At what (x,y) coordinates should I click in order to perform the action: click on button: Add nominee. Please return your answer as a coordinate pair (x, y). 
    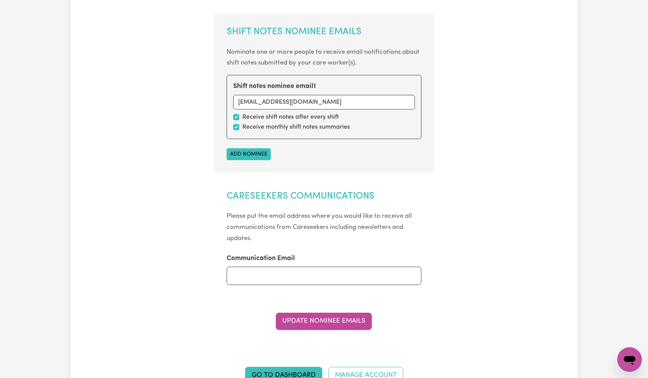
    Looking at the image, I should click on (249, 154).